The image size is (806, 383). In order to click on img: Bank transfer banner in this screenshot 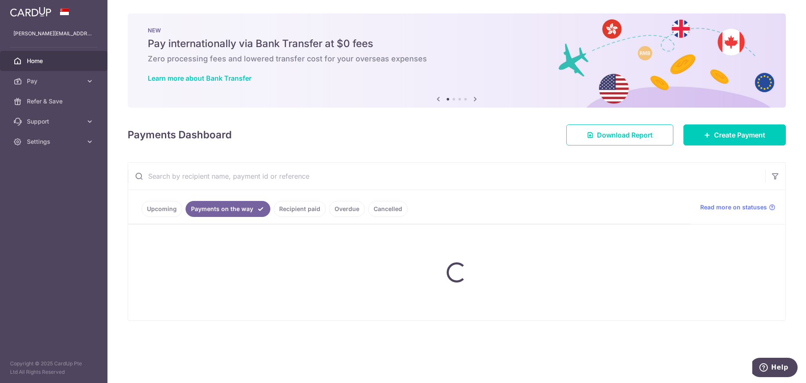, I will do `click(457, 60)`.